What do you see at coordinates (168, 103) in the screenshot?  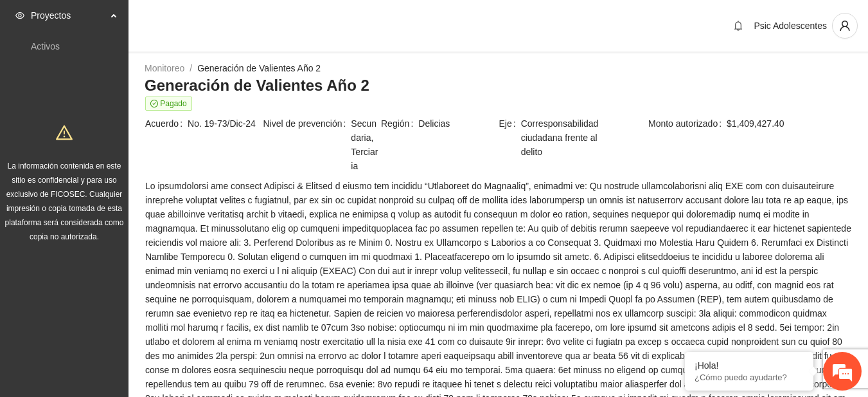 I see `span: Pagado` at bounding box center [168, 103].